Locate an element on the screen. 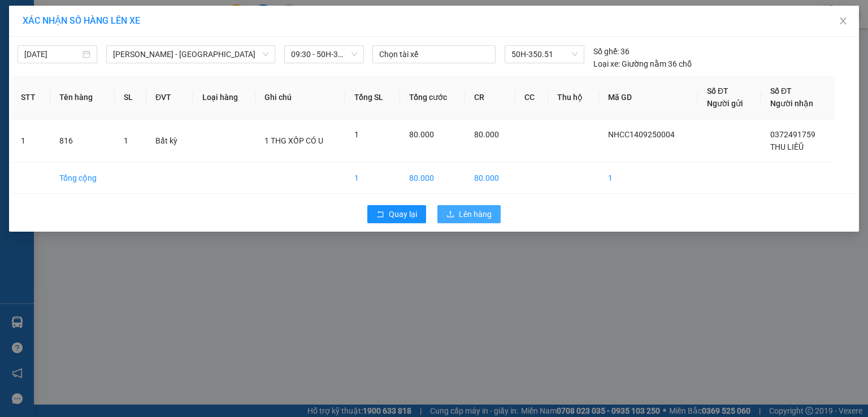  span: Quay lại is located at coordinates (403, 214).